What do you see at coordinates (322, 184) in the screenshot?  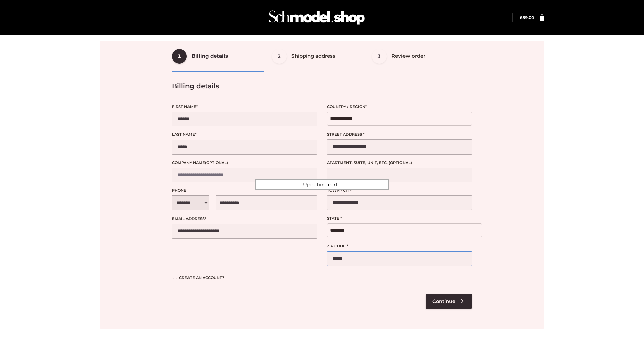 I see `div: Updating cart...` at bounding box center [322, 184].